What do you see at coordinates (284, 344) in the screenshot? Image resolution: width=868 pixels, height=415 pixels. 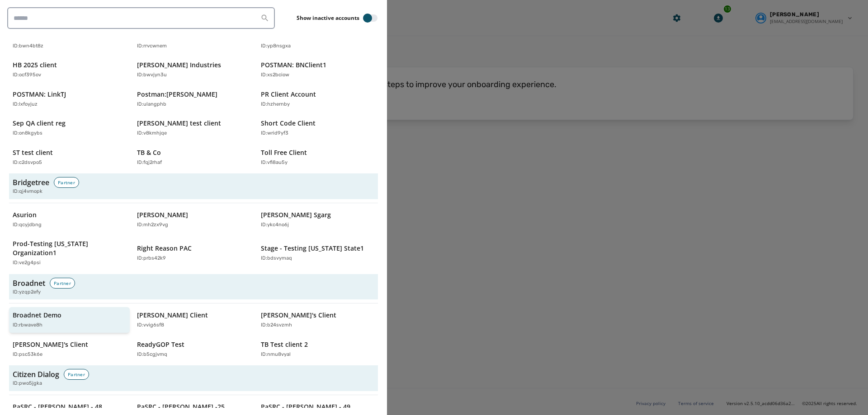 I see `p: TB Test client 2` at bounding box center [284, 344].